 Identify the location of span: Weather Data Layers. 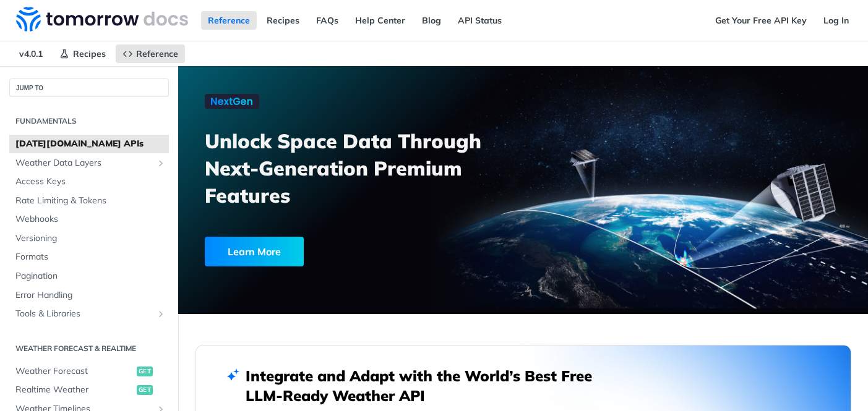
(84, 163).